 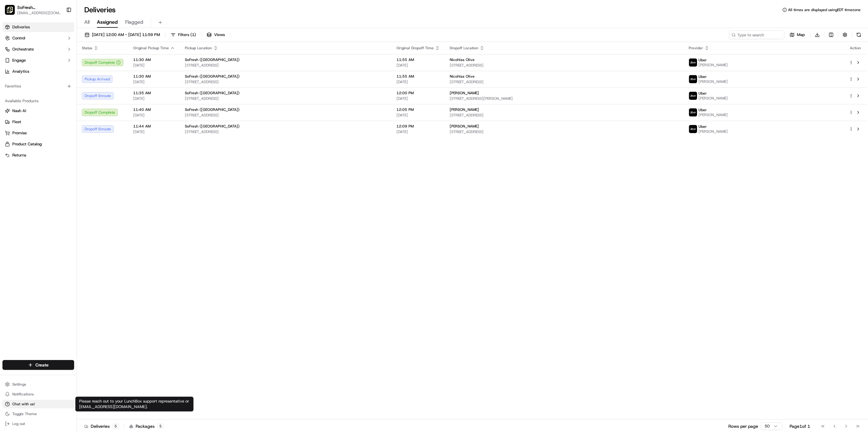 I want to click on button: Map, so click(x=797, y=35).